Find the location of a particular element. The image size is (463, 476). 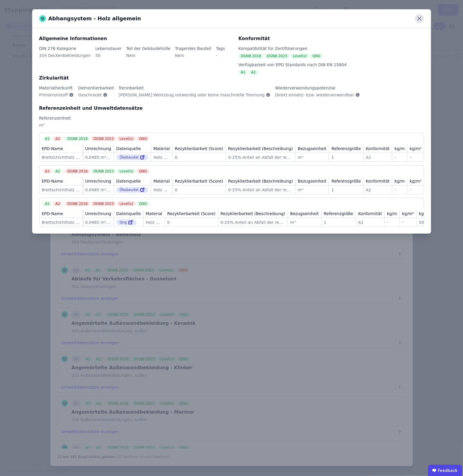

div: Teil der Gebäudehülle is located at coordinates (148, 48).